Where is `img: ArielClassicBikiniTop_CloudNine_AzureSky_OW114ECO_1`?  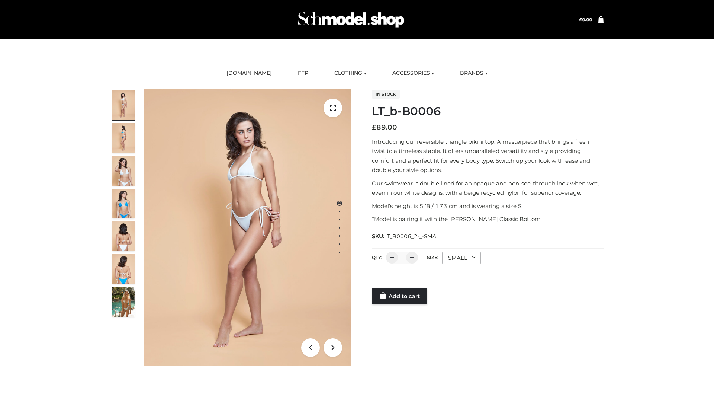 img: ArielClassicBikiniTop_CloudNine_AzureSky_OW114ECO_1 is located at coordinates (248, 228).